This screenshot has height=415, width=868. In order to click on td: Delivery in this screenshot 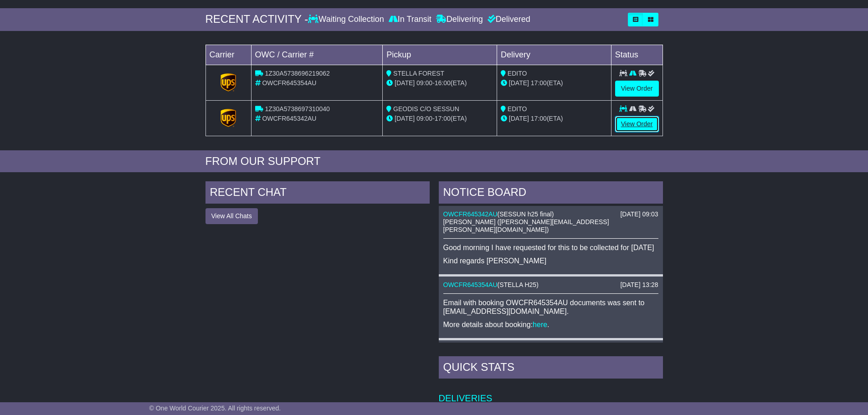, I will do `click(553, 54)`.